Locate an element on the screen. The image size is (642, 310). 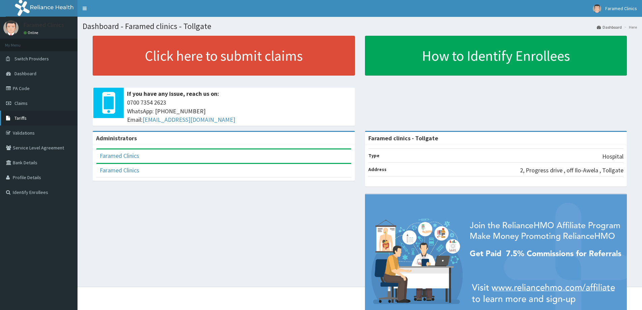
span: Faramed Clinics is located at coordinates (621, 8).